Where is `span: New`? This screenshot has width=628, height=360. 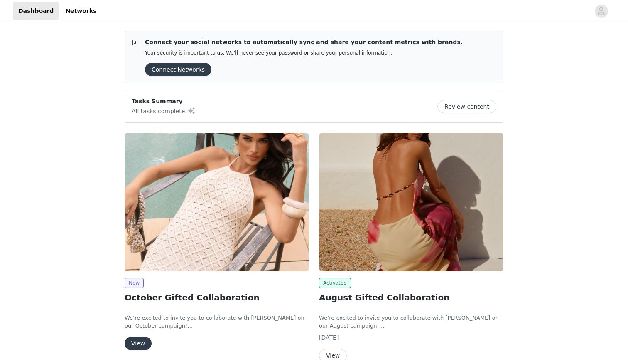 span: New is located at coordinates (134, 283).